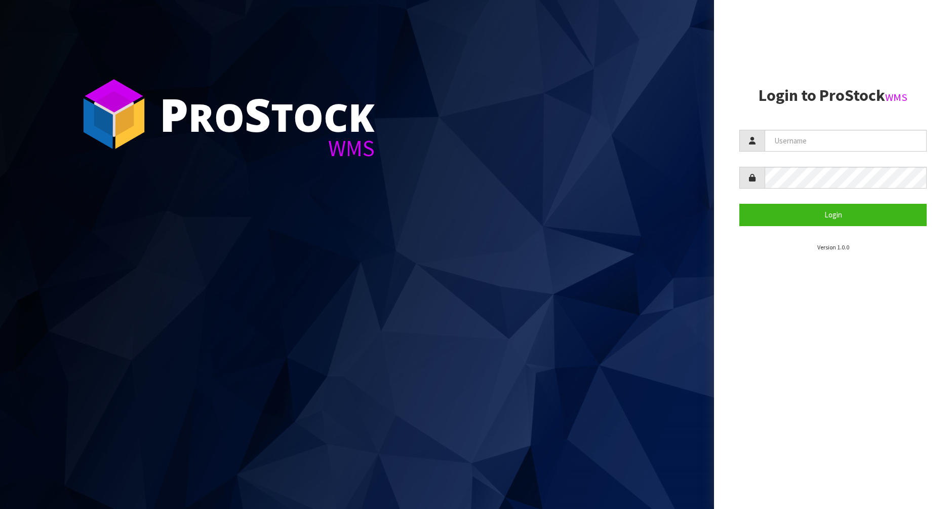 The width and height of the screenshot is (952, 509). I want to click on input: Username, so click(846, 140).